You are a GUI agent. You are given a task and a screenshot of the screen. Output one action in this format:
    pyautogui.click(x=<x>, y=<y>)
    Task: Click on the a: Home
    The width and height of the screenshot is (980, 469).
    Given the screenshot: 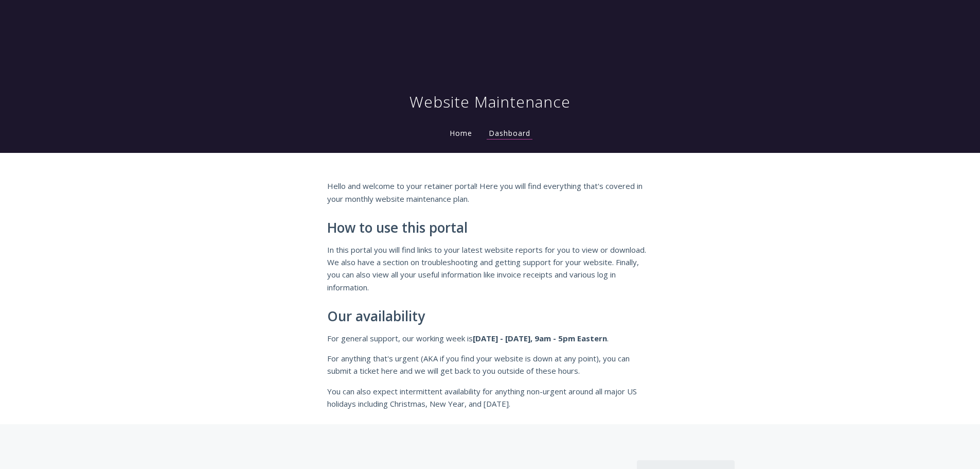 What is the action you would take?
    pyautogui.click(x=461, y=133)
    